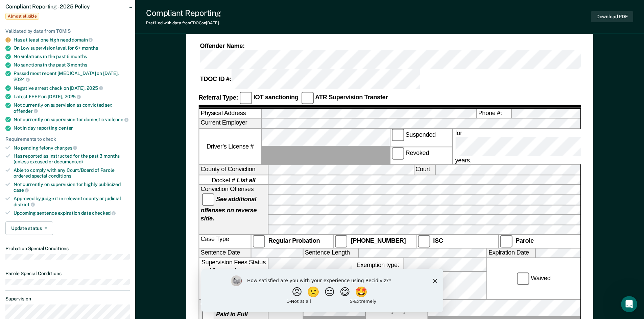 This screenshot has width=644, height=319. I want to click on input: Suspended, so click(397, 135).